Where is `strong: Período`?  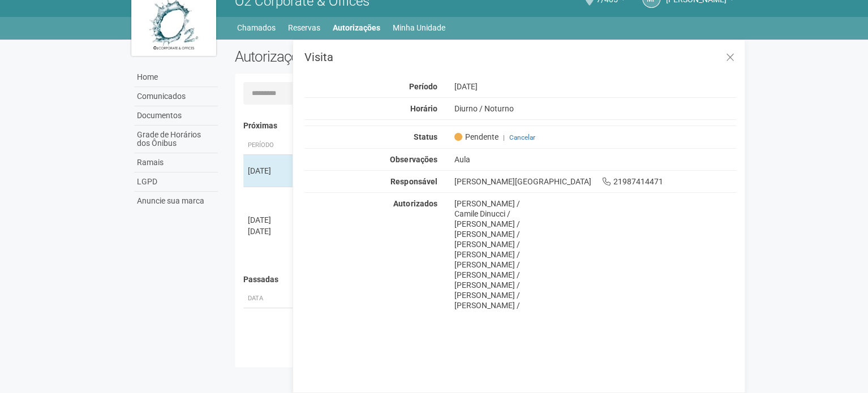 strong: Período is located at coordinates (423, 87).